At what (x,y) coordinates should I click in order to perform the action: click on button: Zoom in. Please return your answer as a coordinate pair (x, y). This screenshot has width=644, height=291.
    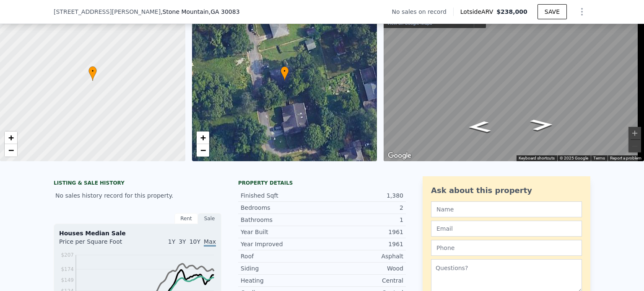
    Looking at the image, I should click on (634, 133).